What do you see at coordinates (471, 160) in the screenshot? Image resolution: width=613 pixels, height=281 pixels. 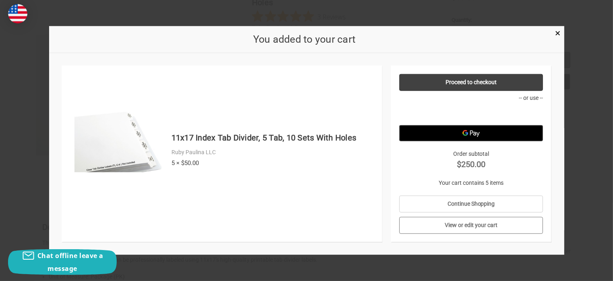 I see `div: Order subtotal` at bounding box center [471, 160].